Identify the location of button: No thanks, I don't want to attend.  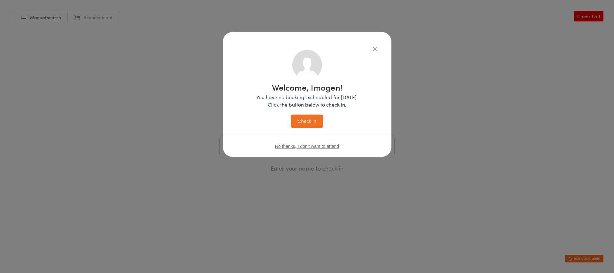
(307, 146).